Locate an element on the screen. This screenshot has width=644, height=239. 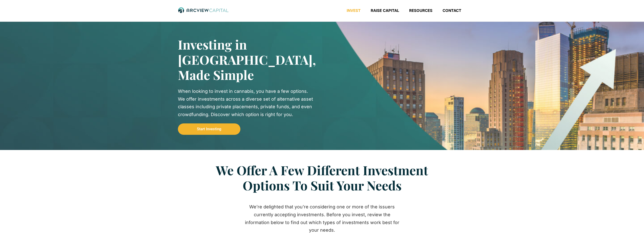
h2: We Offer A Few Different Investment Options To Suit Your Needs is located at coordinates (322, 178).